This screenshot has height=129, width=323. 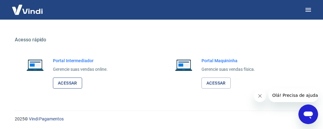 What do you see at coordinates (46, 119) in the screenshot?
I see `a: Vindi Pagamentos` at bounding box center [46, 119].